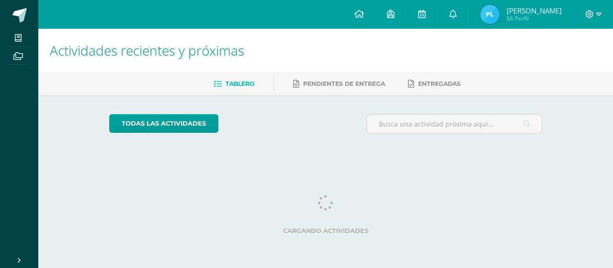  What do you see at coordinates (344, 83) in the screenshot?
I see `span: Pendientes de entrega` at bounding box center [344, 83].